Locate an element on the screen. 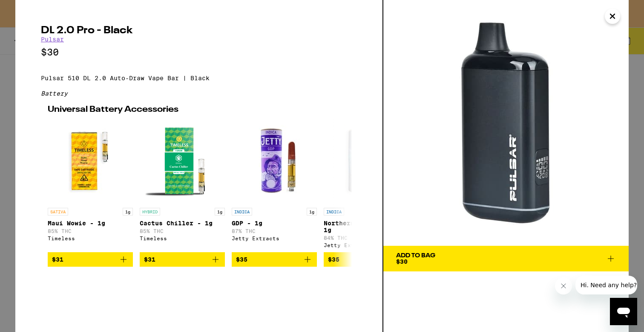 This screenshot has height=332, width=644. span: $30 is located at coordinates (402, 262).